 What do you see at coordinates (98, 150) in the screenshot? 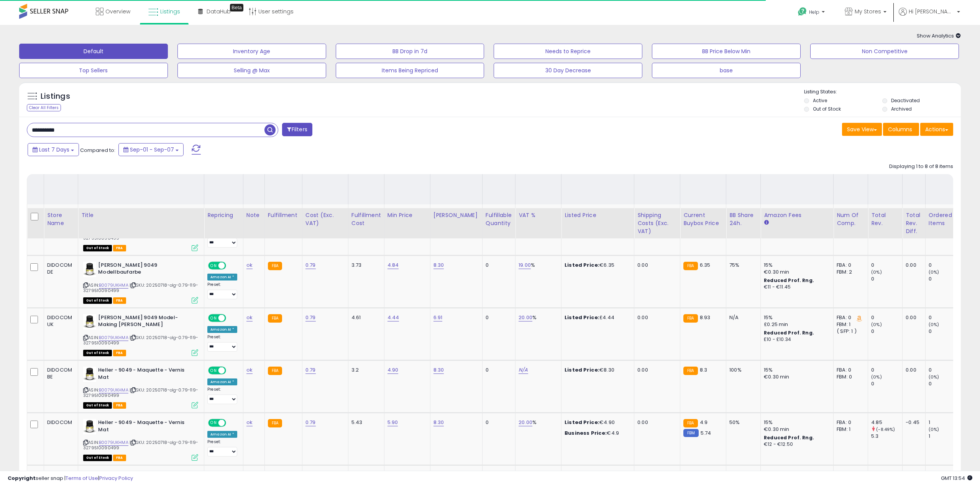
I see `span: Compared to:` at bounding box center [98, 150].